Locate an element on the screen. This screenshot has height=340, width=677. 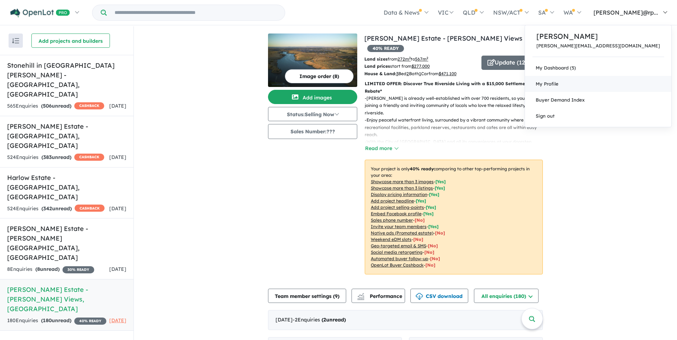
button: Image order (8) is located at coordinates (319, 76).